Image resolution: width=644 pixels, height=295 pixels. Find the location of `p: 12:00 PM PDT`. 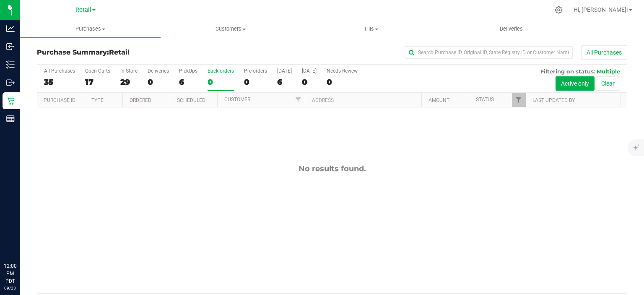

p: 12:00 PM PDT is located at coordinates (10, 274).